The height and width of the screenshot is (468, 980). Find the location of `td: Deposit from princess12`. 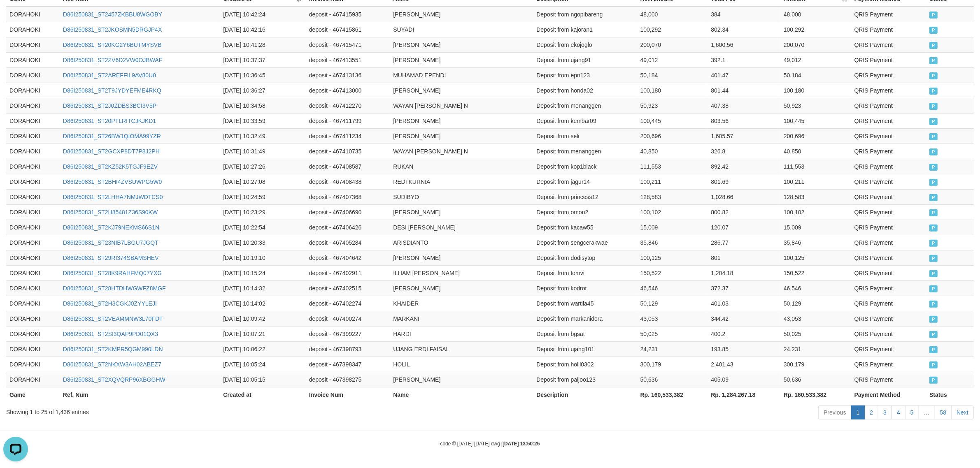

td: Deposit from princess12 is located at coordinates (585, 196).